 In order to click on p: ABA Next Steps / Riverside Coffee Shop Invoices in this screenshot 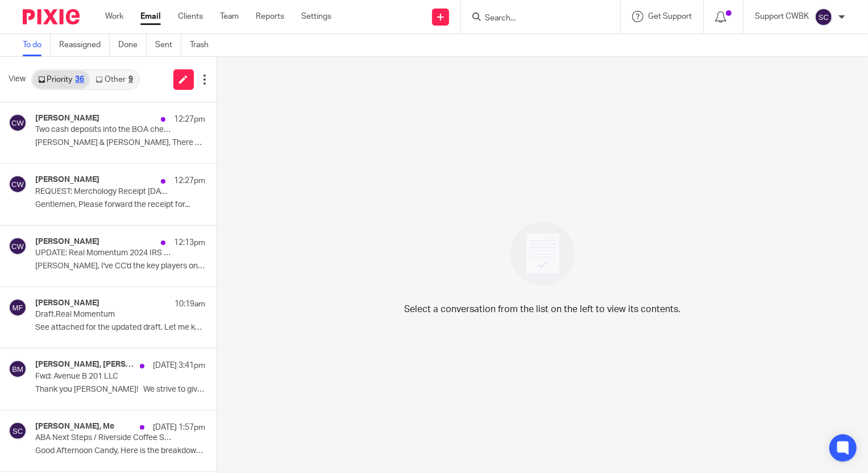, I will do `click(103, 437)`.